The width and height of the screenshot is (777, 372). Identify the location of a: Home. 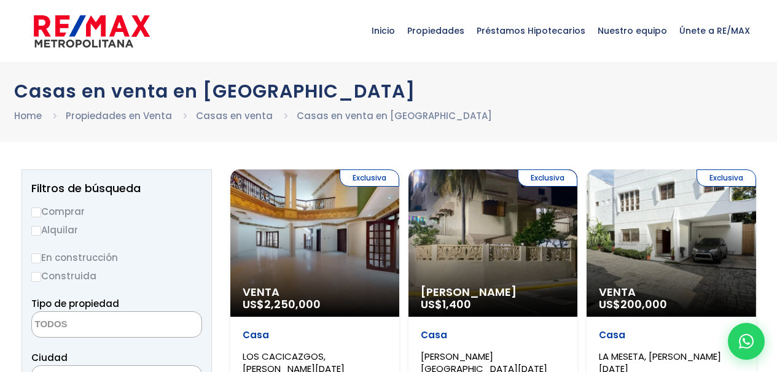
(28, 116).